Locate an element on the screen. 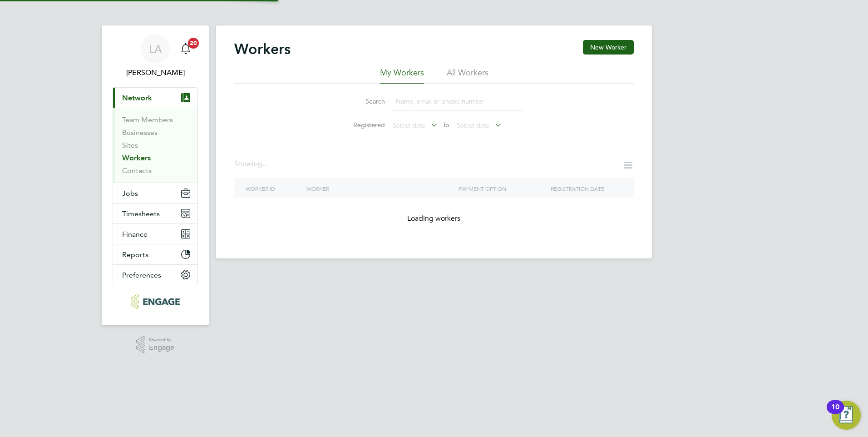  a: Sites is located at coordinates (130, 145).